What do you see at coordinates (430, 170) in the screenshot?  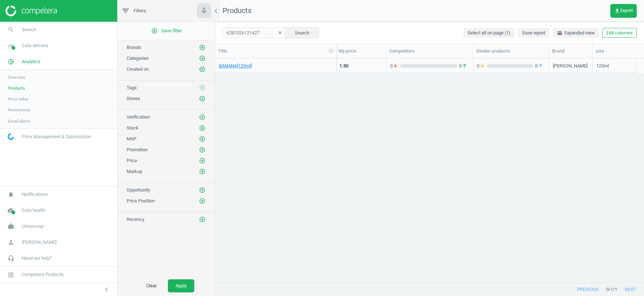 I see `div: grid` at bounding box center [430, 170].